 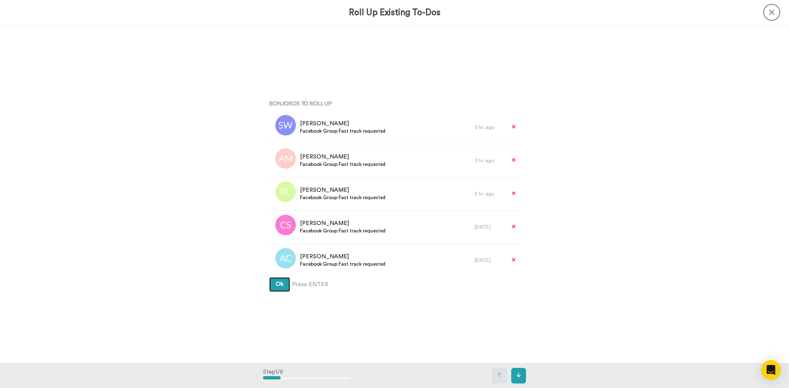 What do you see at coordinates (285, 159) in the screenshot?
I see `img: am.png` at bounding box center [285, 159].